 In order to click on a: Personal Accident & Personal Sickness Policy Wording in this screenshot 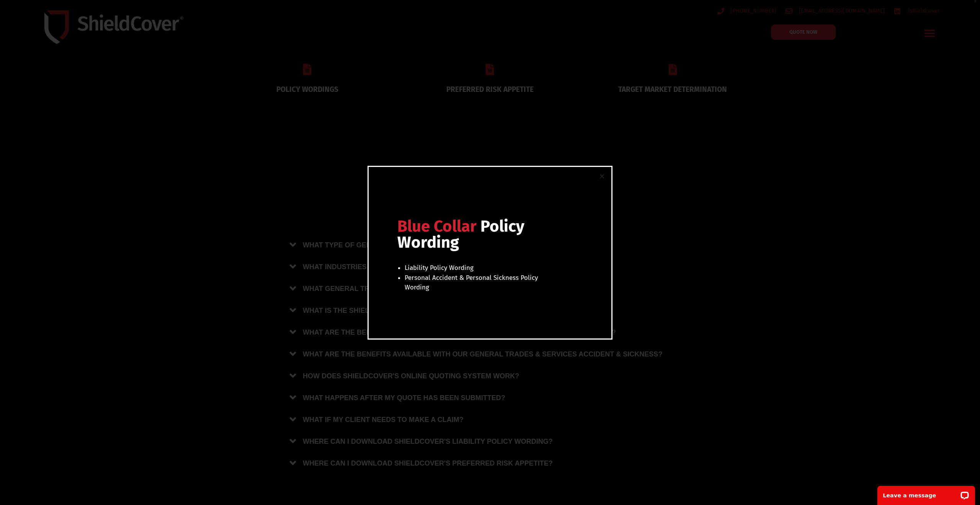, I will do `click(471, 283)`.